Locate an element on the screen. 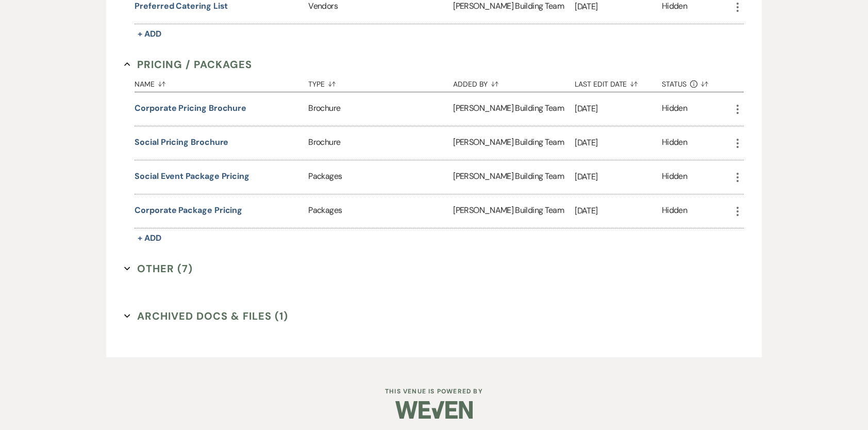 The image size is (868, 430). img: Weven Logo is located at coordinates (434, 410).